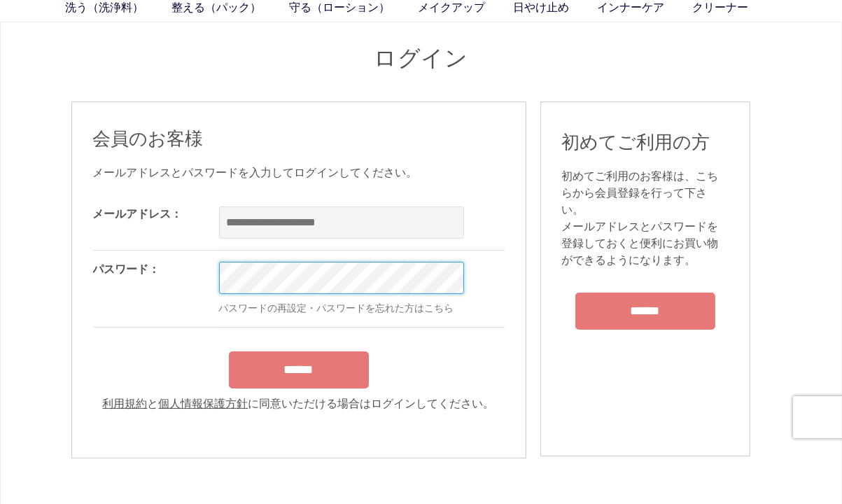 Image resolution: width=842 pixels, height=504 pixels. Describe the element at coordinates (299, 404) in the screenshot. I see `div: と に同意いただける場合はログインしてください。` at that location.